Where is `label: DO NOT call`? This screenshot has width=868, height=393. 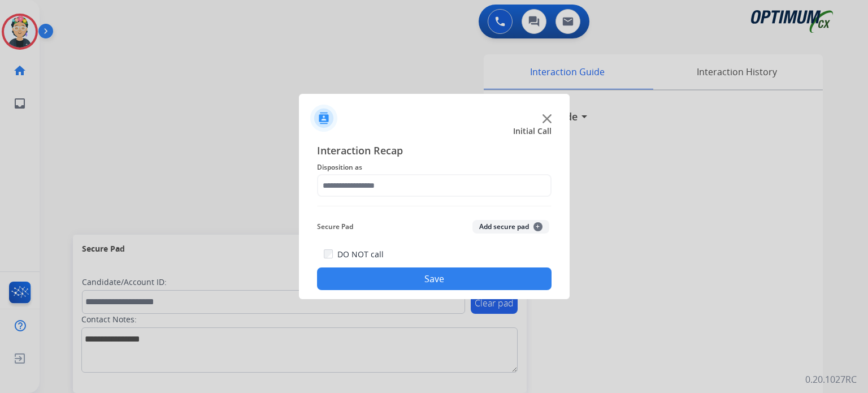
label: DO NOT call is located at coordinates (361, 254).